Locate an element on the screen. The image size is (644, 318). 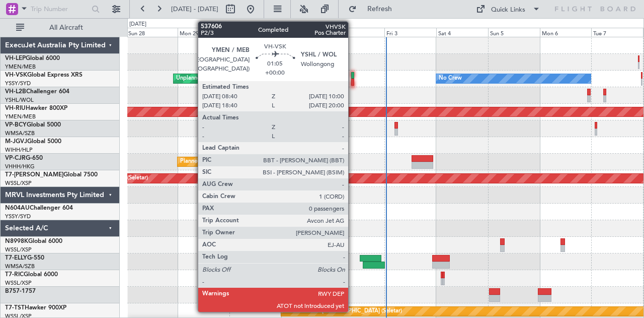
a: T7-ELLYG-550 is located at coordinates (25, 258).